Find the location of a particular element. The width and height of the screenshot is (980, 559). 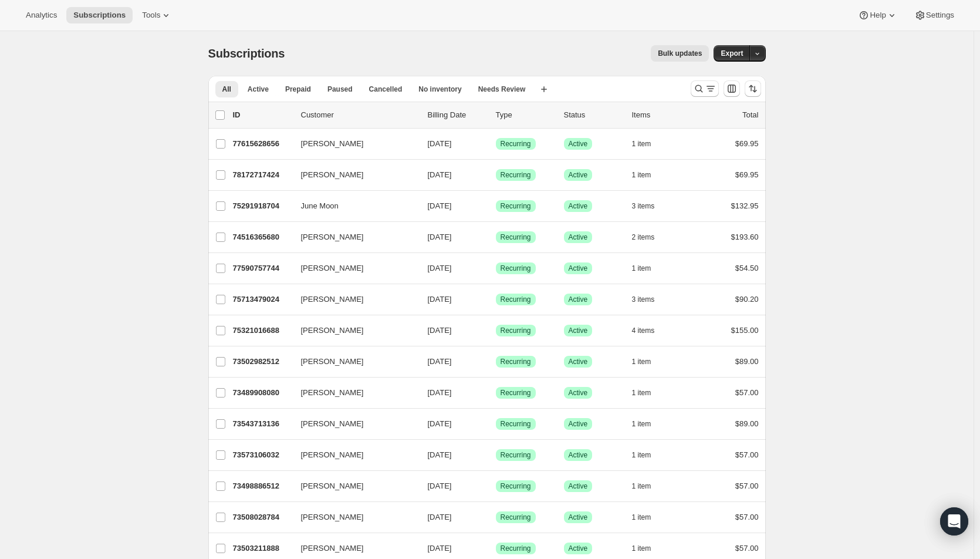

span: All is located at coordinates (227, 89).